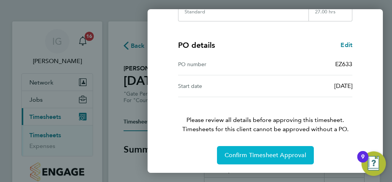 The image size is (392, 182). I want to click on p: Please review all details before approving this timesheet., so click(265, 115).